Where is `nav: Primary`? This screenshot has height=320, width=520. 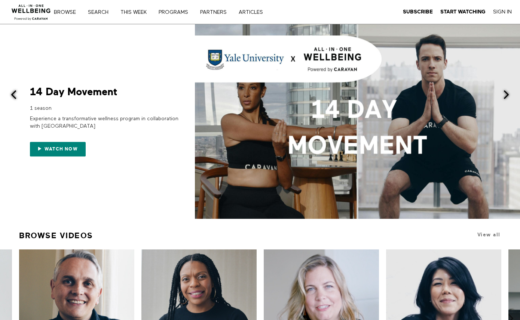
nav: Primary is located at coordinates (169, 12).